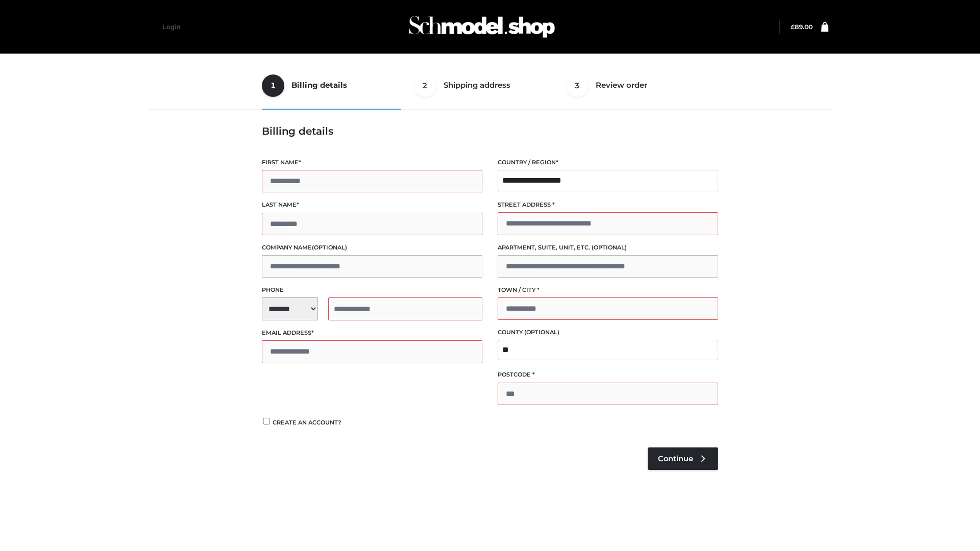 Image resolution: width=980 pixels, height=551 pixels. Describe the element at coordinates (372, 205) in the screenshot. I see `label: Last name` at that location.